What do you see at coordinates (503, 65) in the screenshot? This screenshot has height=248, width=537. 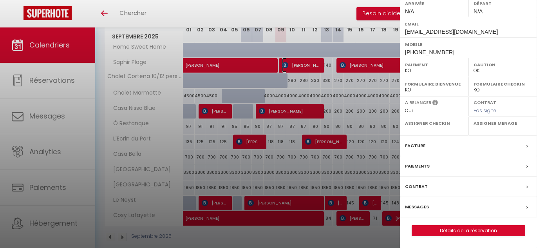 I see `label: Caution` at bounding box center [503, 65].